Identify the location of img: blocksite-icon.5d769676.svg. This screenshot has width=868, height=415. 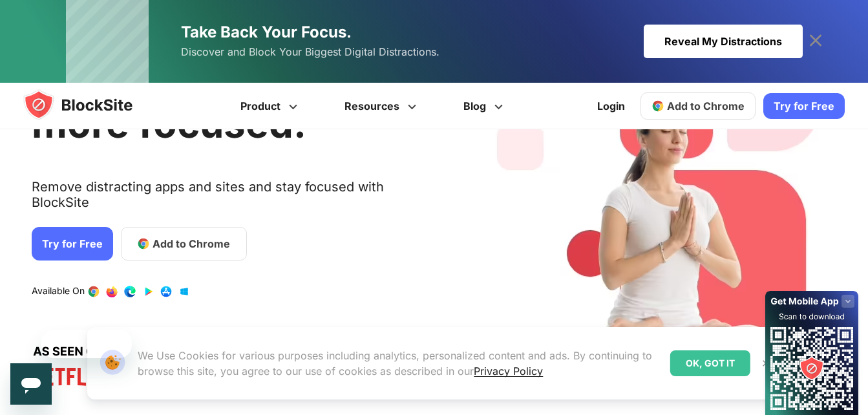
(90, 105).